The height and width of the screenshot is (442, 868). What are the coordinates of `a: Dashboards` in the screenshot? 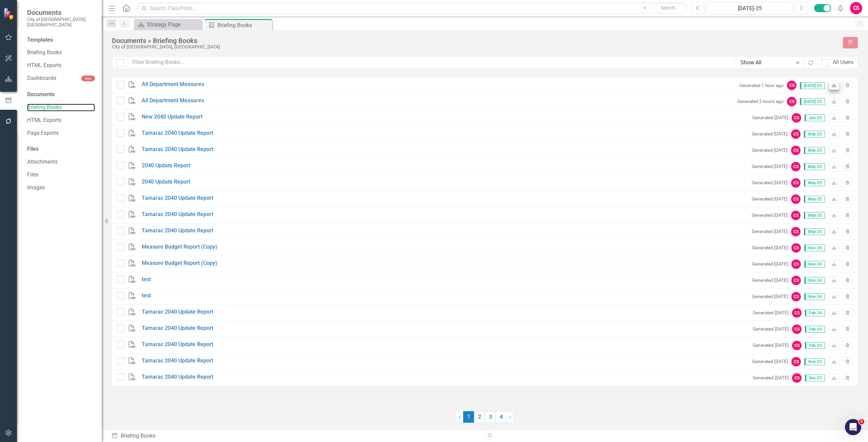 It's located at (54, 78).